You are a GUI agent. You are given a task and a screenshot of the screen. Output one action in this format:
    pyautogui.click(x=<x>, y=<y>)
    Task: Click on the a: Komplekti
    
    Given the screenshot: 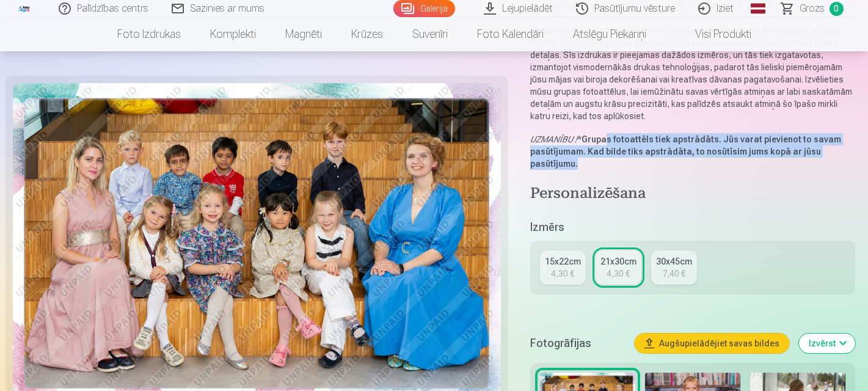 What is the action you would take?
    pyautogui.click(x=232, y=34)
    